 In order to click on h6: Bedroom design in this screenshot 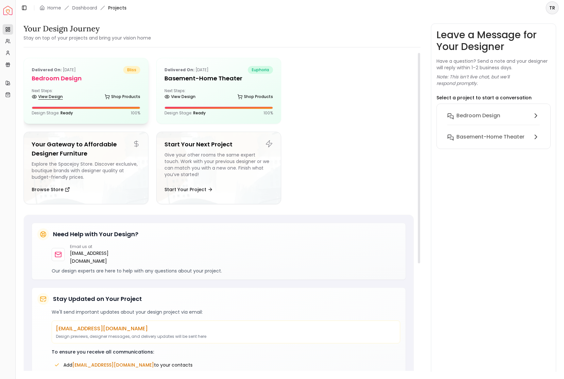, I will do `click(478, 116)`.